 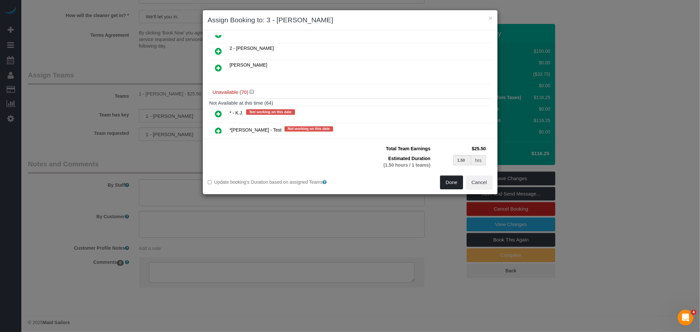 I want to click on input: Update booking's Duration based on assigned Teams, so click(x=210, y=182).